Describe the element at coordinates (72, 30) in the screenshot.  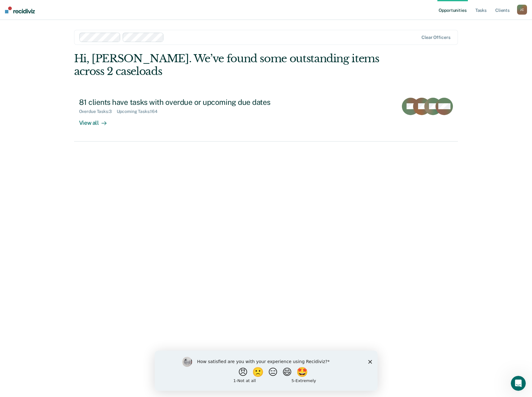
I see `div: 1 - Not at all` at that location.